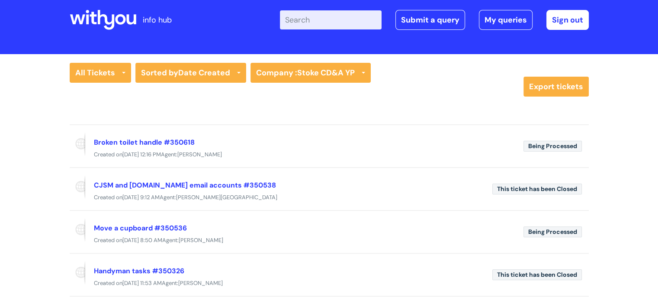  Describe the element at coordinates (140, 228) in the screenshot. I see `a: Move a cupboard #350536` at that location.